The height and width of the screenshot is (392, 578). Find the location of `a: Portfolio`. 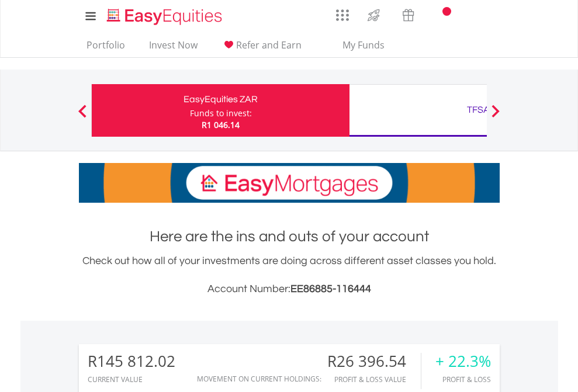

a: Portfolio is located at coordinates (106, 48).